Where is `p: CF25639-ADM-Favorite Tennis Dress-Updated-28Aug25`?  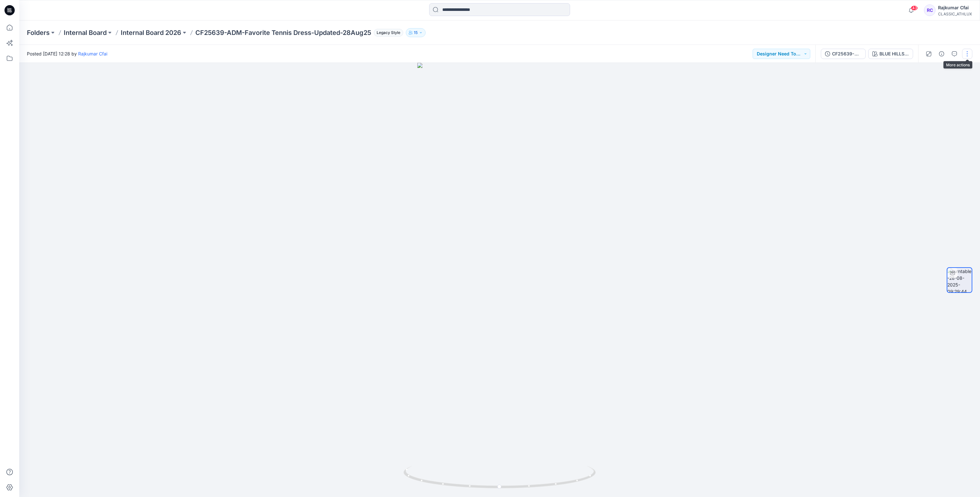 p: CF25639-ADM-Favorite Tennis Dress-Updated-28Aug25 is located at coordinates (283, 33).